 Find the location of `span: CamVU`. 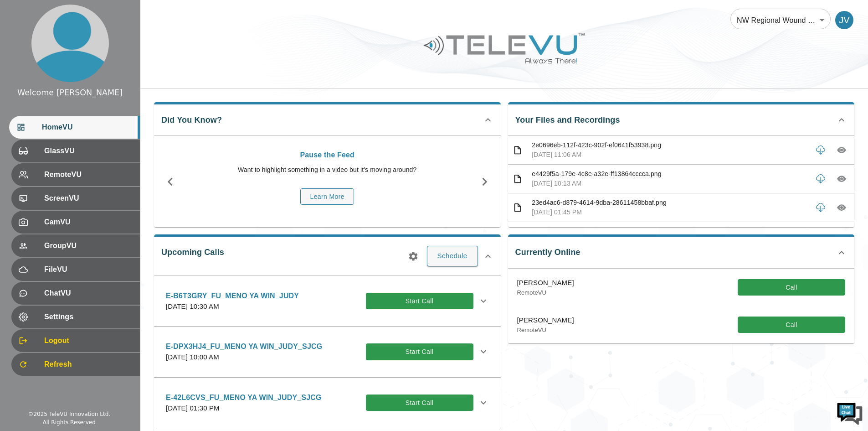

span: CamVU is located at coordinates (88, 222).